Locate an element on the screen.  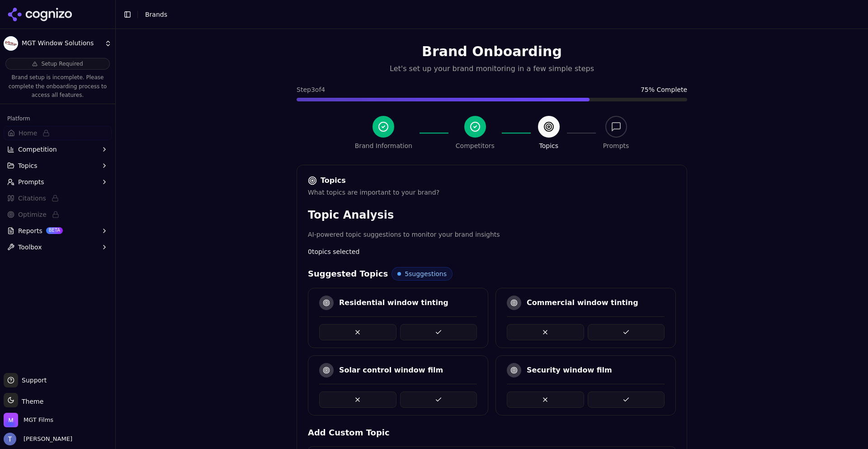
span: 0 topics selected is located at coordinates (334, 251).